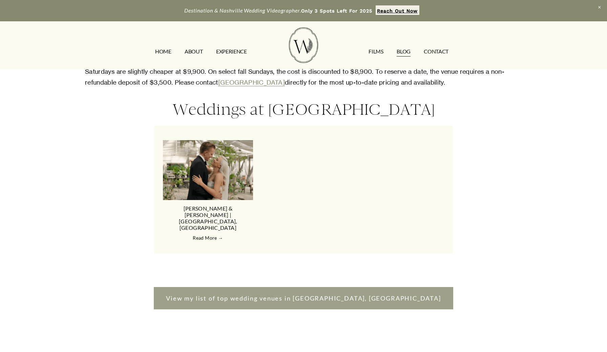 The width and height of the screenshot is (607, 352). I want to click on a: ABOUT, so click(194, 52).